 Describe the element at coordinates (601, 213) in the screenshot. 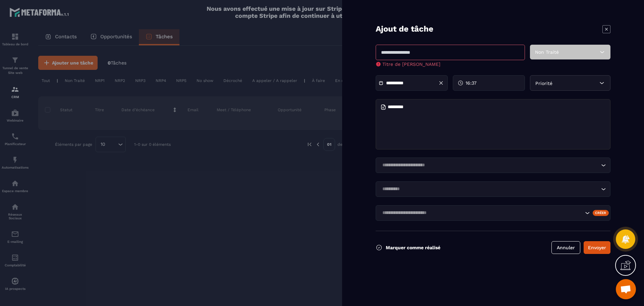

I see `div: Créer` at that location.